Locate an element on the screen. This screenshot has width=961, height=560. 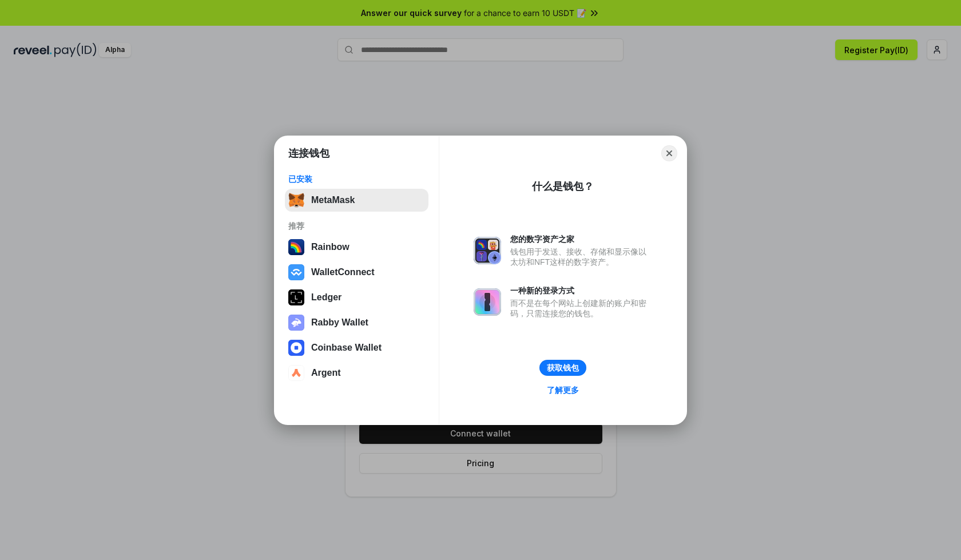
button: Close is located at coordinates (669, 153).